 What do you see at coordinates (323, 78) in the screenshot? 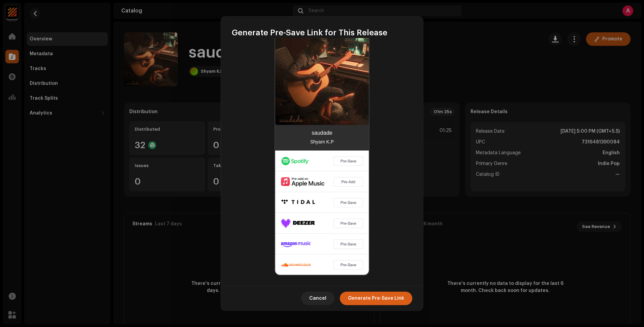
I see `img: 7abb400d-48a3-4e1e-8dcd-167233a7864c` at bounding box center [323, 78].